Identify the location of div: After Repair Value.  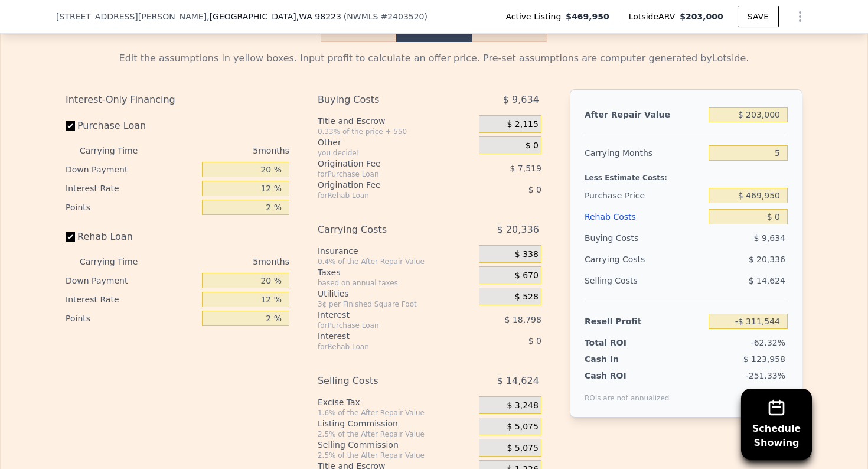
(644, 114).